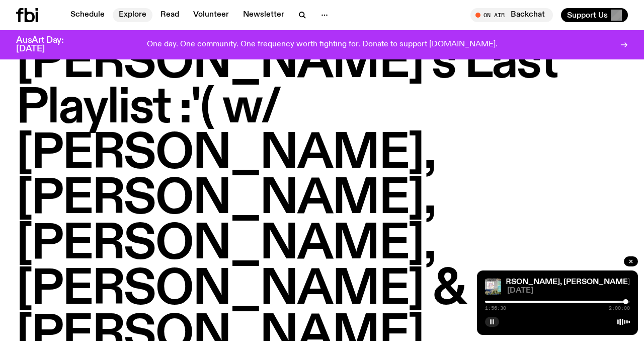  What do you see at coordinates (211, 15) in the screenshot?
I see `a: Volunteer` at bounding box center [211, 15].